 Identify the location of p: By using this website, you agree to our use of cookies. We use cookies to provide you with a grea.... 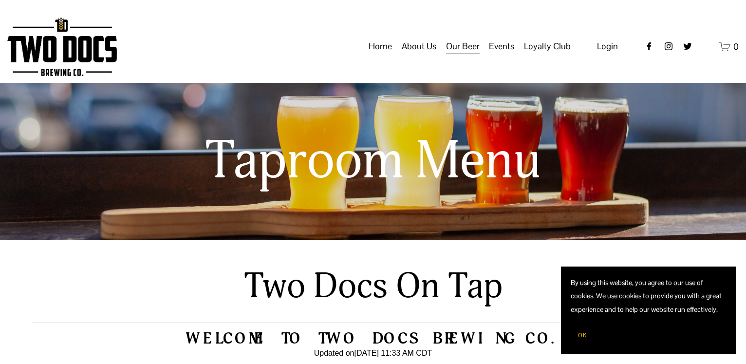
(648, 296).